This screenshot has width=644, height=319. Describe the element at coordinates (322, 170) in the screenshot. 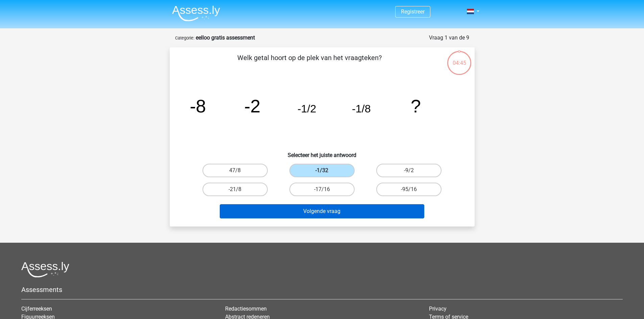

I see `label: -1/32` at that location.